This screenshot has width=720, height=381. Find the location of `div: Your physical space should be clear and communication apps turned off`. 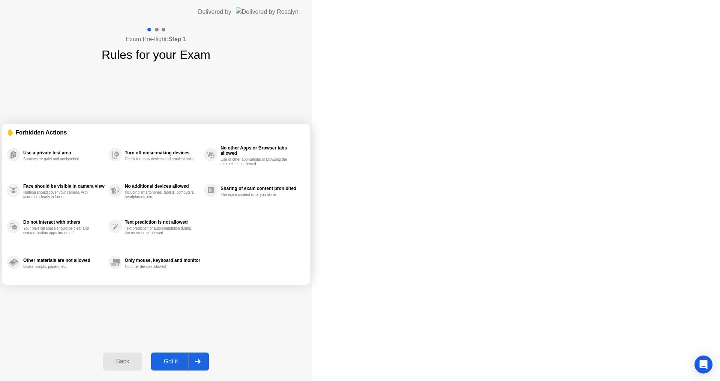

div: Your physical space should be clear and communication apps turned off is located at coordinates (58, 231).